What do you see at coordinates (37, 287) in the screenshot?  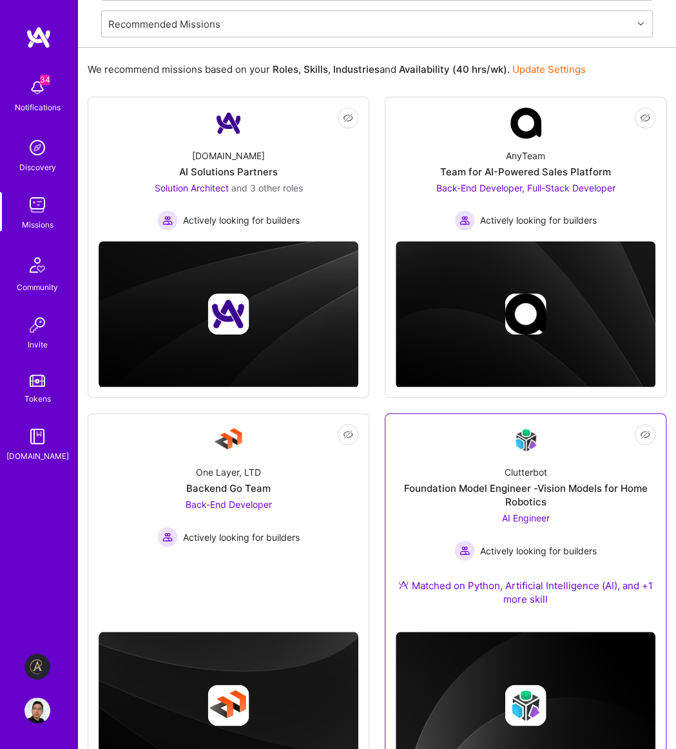 I see `div: Community` at bounding box center [37, 287].